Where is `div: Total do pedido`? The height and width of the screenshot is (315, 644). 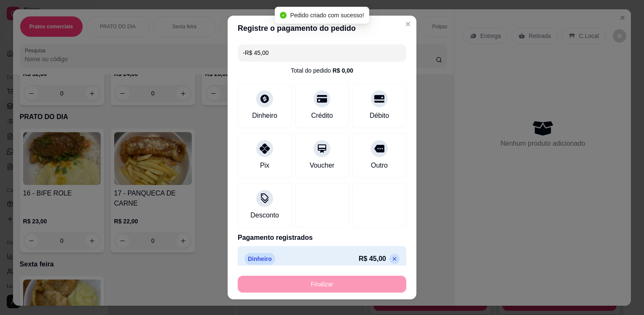 div: Total do pedido is located at coordinates (322, 71).